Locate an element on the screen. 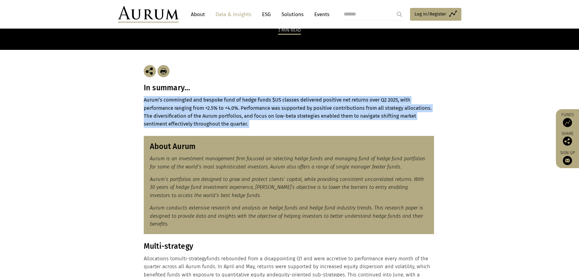 This screenshot has width=579, height=277. img: Sign up to our newsletter is located at coordinates (568, 161).